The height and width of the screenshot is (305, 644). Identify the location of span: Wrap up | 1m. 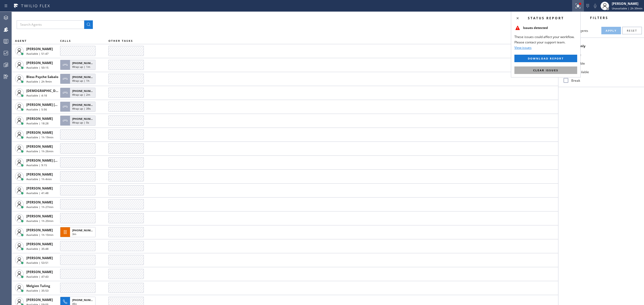
(81, 67).